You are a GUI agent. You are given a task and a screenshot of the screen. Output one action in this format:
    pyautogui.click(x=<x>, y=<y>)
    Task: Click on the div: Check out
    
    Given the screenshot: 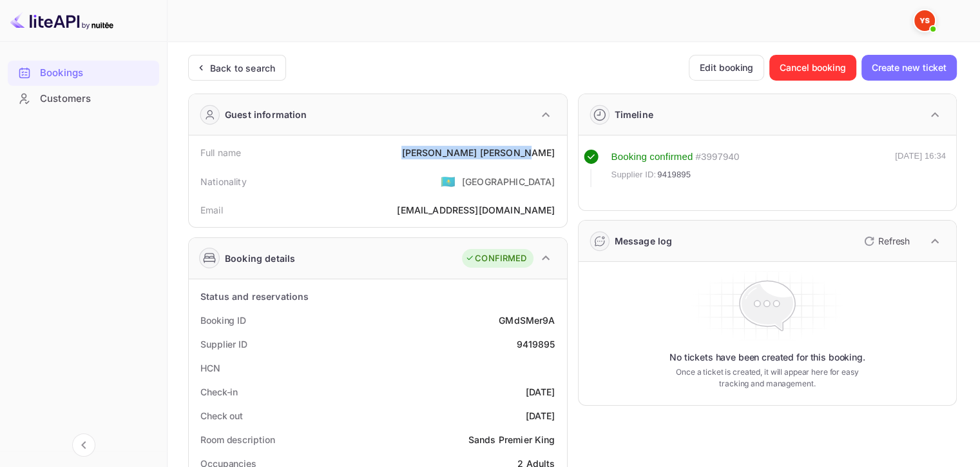 What is the action you would take?
    pyautogui.click(x=221, y=415)
    